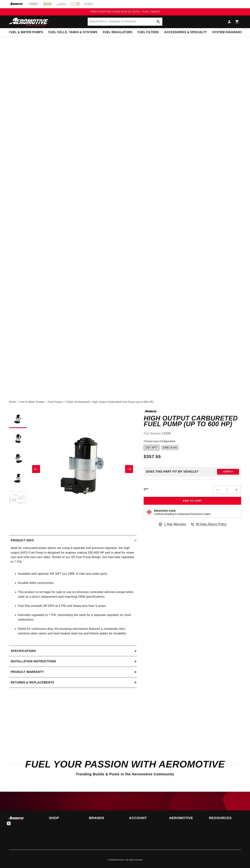 Image resolution: width=250 pixels, height=868 pixels. I want to click on div: Part Number:, so click(192, 434).